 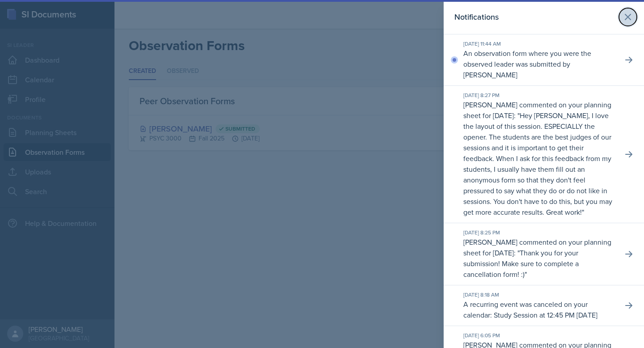 What do you see at coordinates (520, 263) in the screenshot?
I see `p: Thank you for your submission! Make sure to complete a cancellation form! :)` at bounding box center [520, 263].